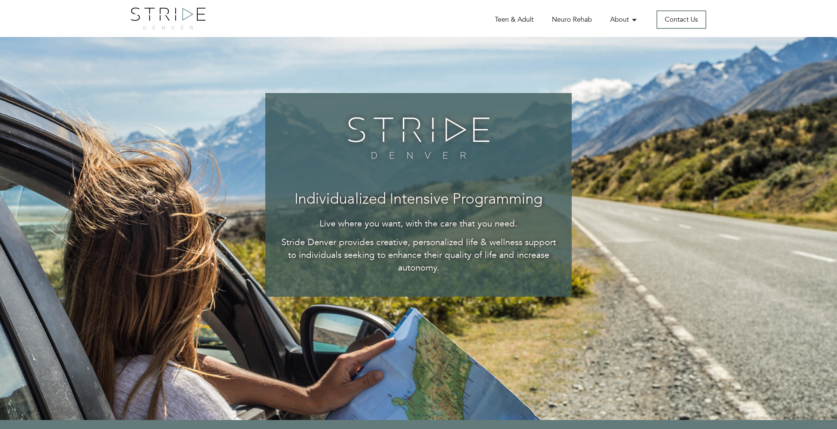 This screenshot has height=429, width=837. I want to click on a: Contact Us, so click(681, 19).